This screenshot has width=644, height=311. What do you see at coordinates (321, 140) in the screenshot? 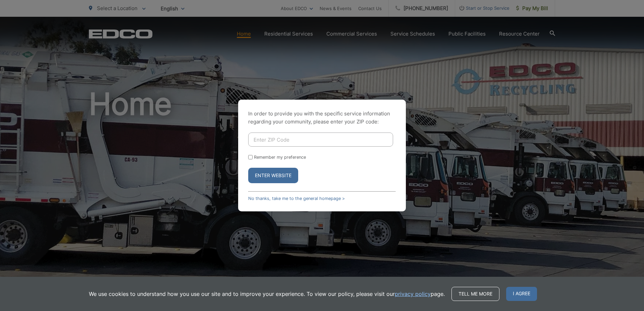
I see `input: Enter ZIP Code` at bounding box center [321, 140].